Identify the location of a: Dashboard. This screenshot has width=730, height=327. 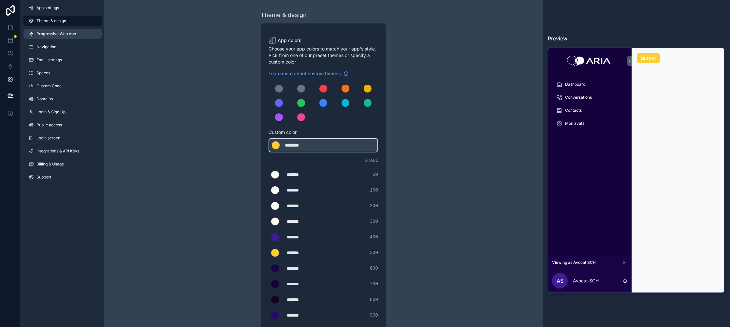
(590, 84).